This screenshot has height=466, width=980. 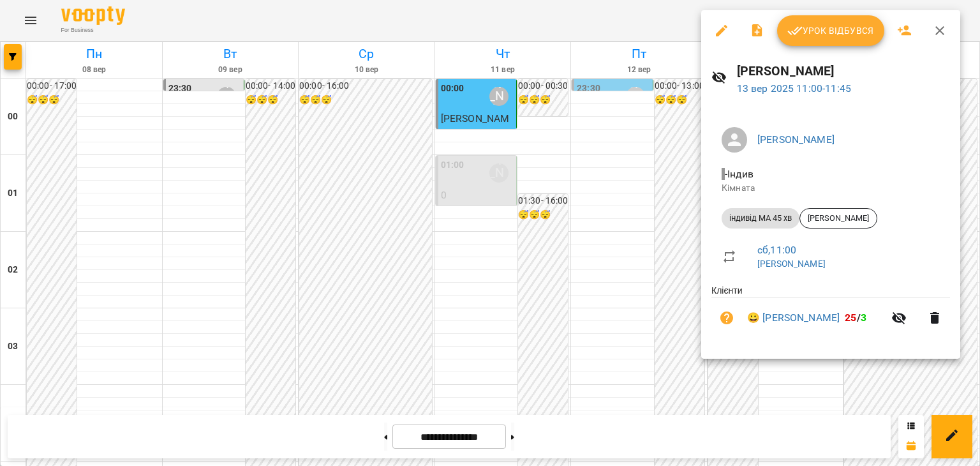 I want to click on button: Урок відбувся, so click(x=831, y=30).